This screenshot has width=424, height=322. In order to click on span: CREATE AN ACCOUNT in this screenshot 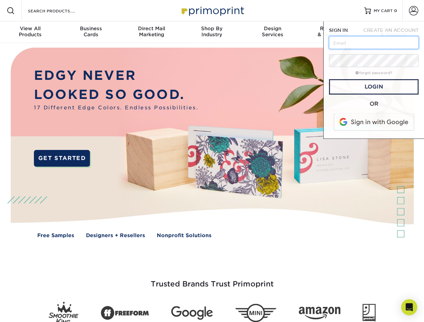, I will do `click(391, 30)`.